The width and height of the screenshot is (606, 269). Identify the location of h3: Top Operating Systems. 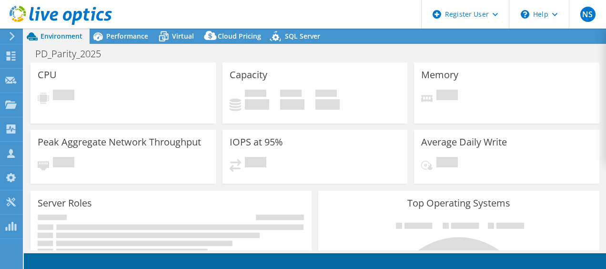
(459, 203).